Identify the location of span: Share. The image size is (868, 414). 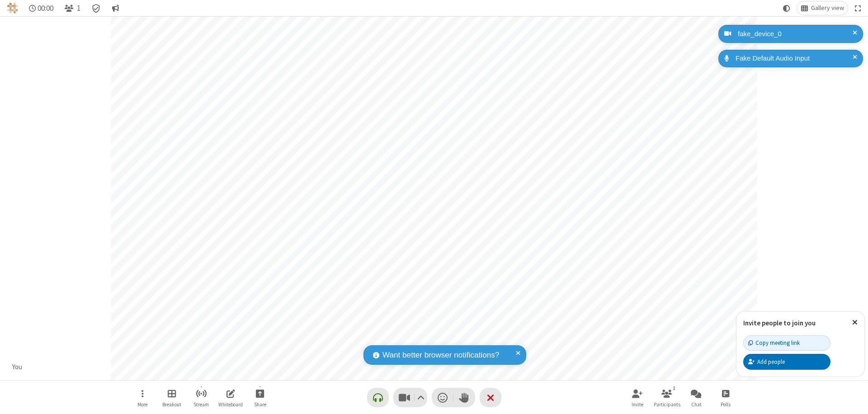
(260, 404).